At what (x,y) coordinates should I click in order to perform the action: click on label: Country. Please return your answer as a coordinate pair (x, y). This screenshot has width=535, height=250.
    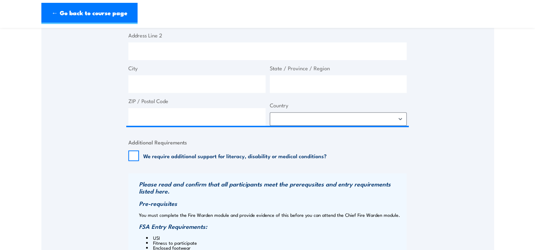
    Looking at the image, I should click on (338, 105).